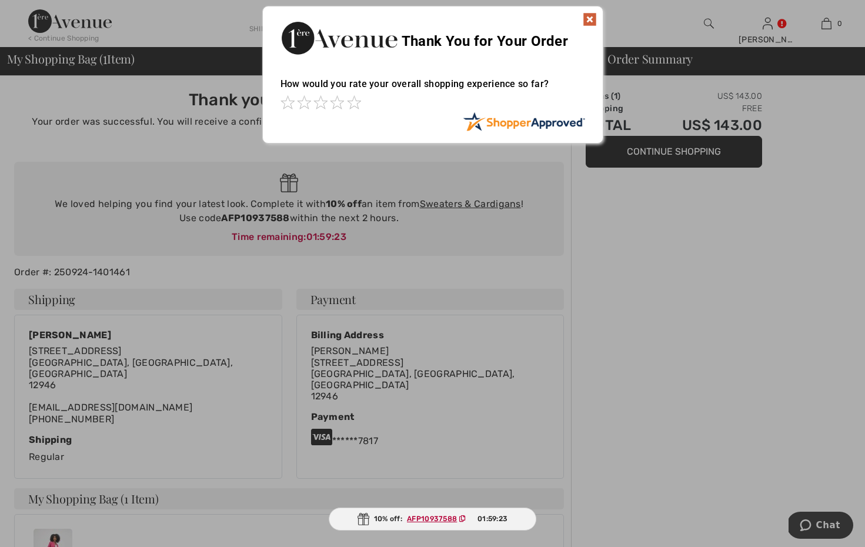  Describe the element at coordinates (433, 89) in the screenshot. I see `div: How would you rate your overall shopping experience so far?` at that location.